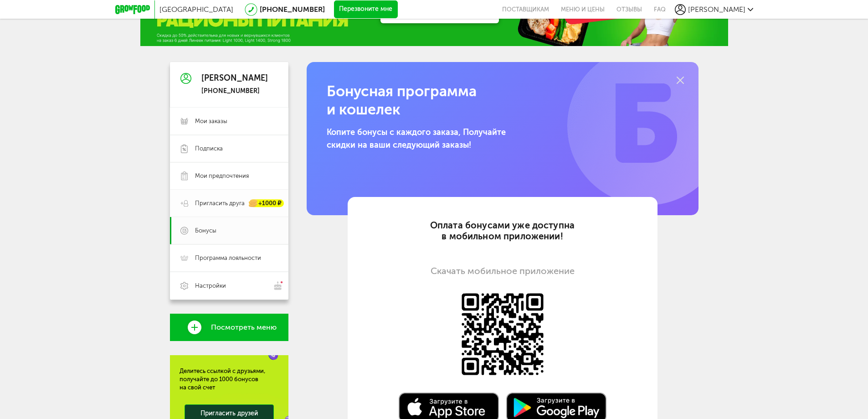 The width and height of the screenshot is (868, 419). I want to click on span: Бонусы, so click(206, 230).